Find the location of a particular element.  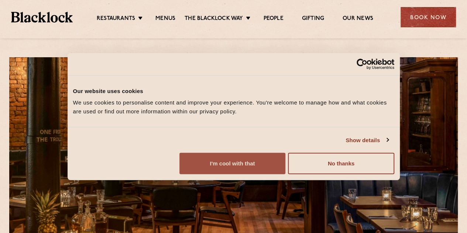

a: The Blacklock Way is located at coordinates (214, 19).